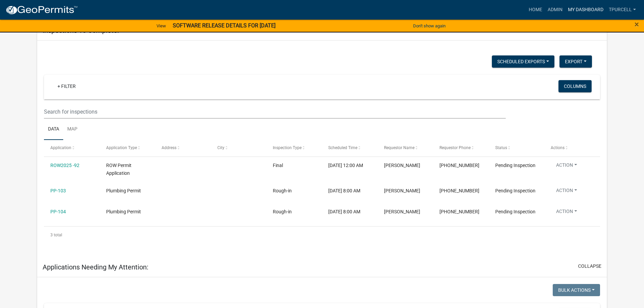  What do you see at coordinates (118, 169) in the screenshot?
I see `span: ROW Permit Application` at bounding box center [118, 169].